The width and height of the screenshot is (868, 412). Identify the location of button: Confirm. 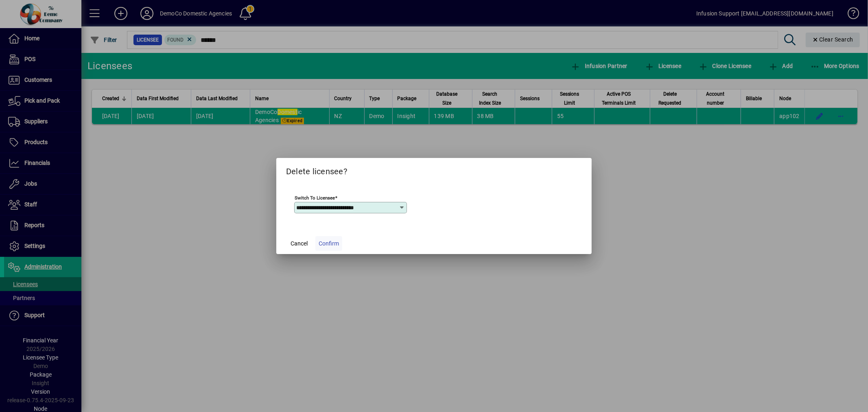
(329, 243).